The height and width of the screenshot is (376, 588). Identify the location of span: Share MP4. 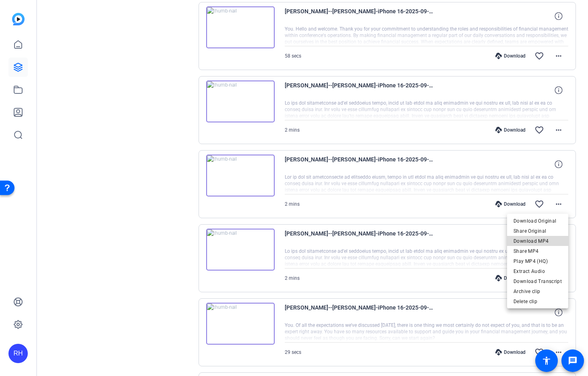
(538, 251).